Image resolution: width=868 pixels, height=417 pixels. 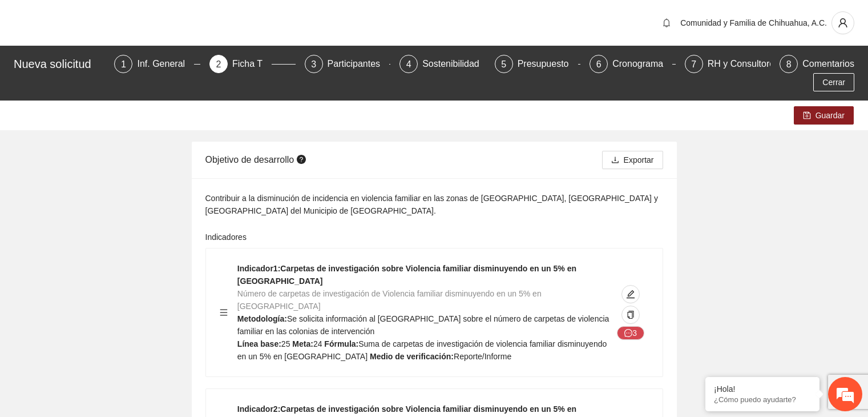 What do you see at coordinates (313, 64) in the screenshot?
I see `span: 3` at bounding box center [313, 64].